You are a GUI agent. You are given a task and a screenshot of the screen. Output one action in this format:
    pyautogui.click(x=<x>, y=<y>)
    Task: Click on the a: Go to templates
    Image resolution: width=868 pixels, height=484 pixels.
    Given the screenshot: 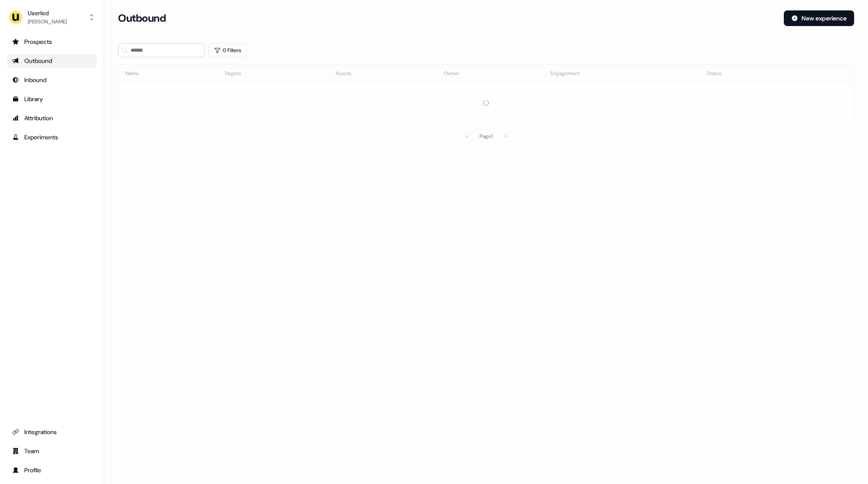 What is the action you would take?
    pyautogui.click(x=52, y=99)
    